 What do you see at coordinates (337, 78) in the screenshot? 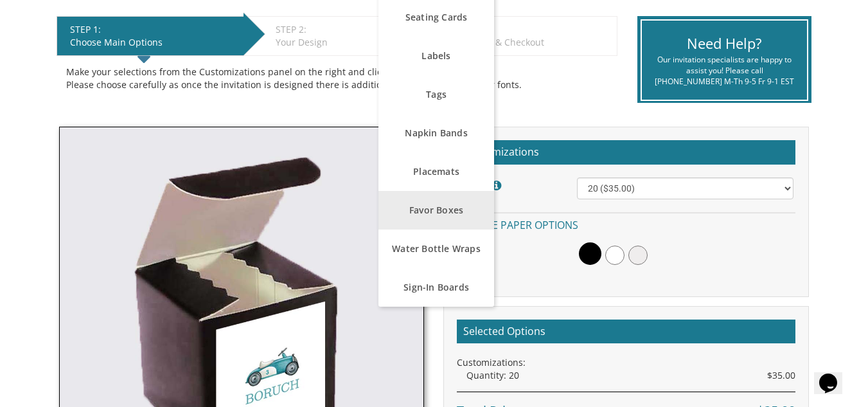
I see `div: Make your selections from the Customizations panel on the right and click NEXT Please choose care...` at bounding box center [337, 78].